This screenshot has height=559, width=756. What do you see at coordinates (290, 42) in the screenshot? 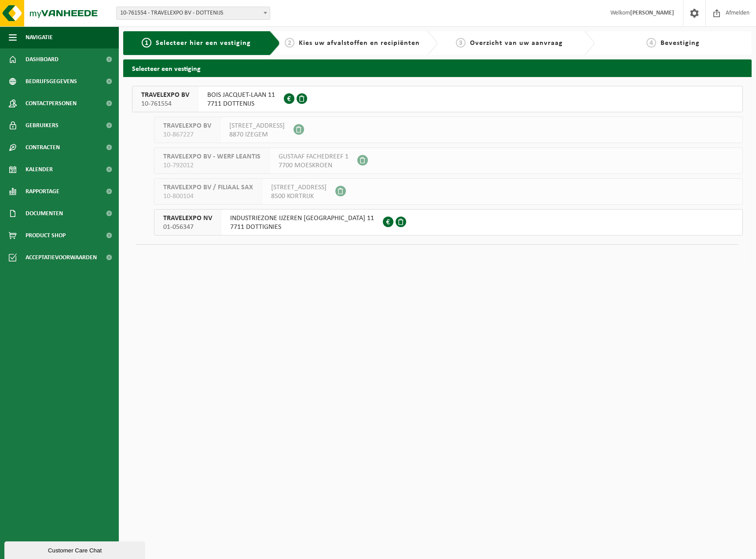
I see `span: 2` at bounding box center [290, 42].